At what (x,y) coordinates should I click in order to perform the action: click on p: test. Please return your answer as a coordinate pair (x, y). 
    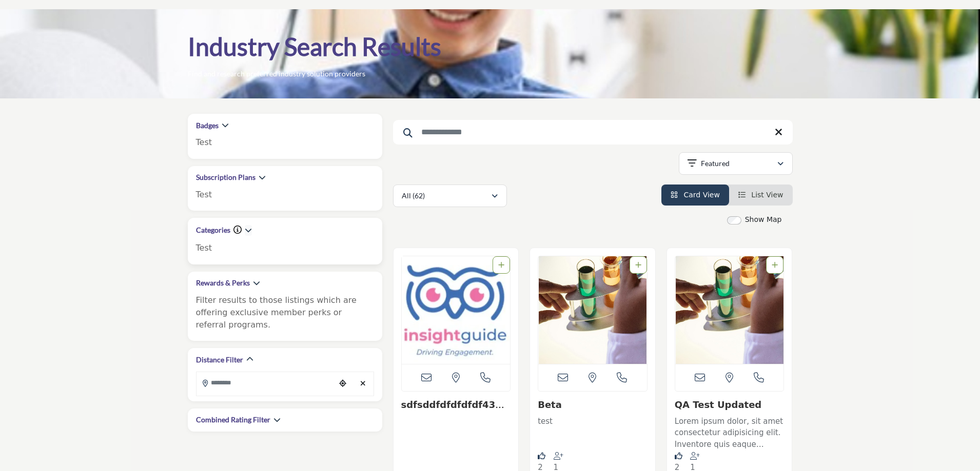
    Looking at the image, I should click on (592, 433).